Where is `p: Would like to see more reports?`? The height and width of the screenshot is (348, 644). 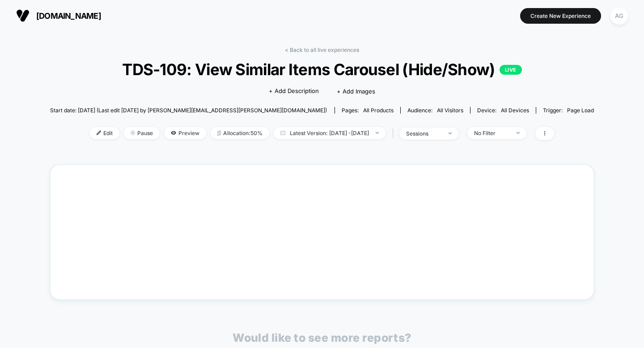
p: Would like to see more reports? is located at coordinates (322, 337).